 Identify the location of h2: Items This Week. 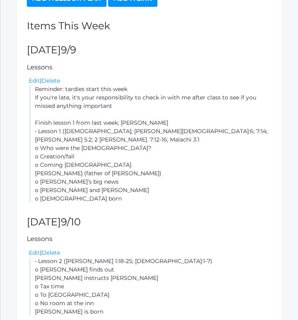
(149, 26).